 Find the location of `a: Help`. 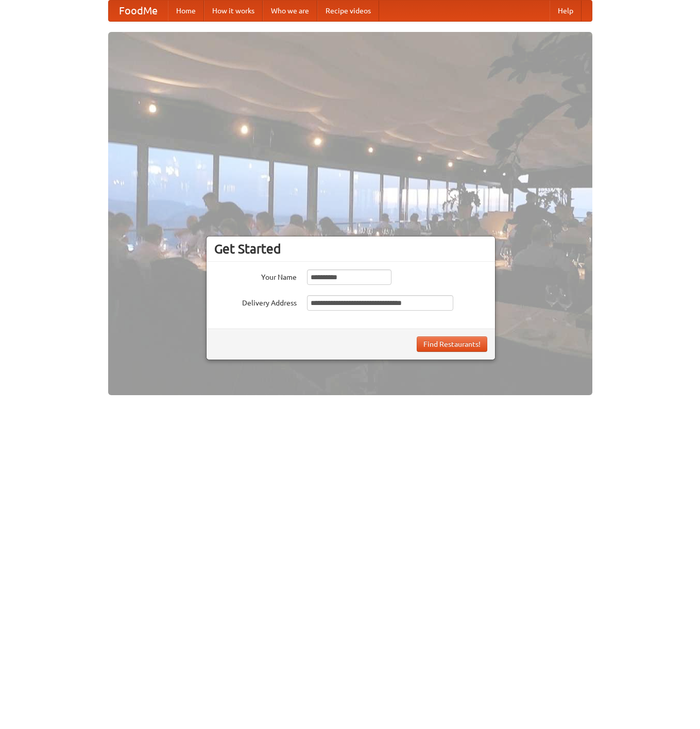

a: Help is located at coordinates (566, 11).